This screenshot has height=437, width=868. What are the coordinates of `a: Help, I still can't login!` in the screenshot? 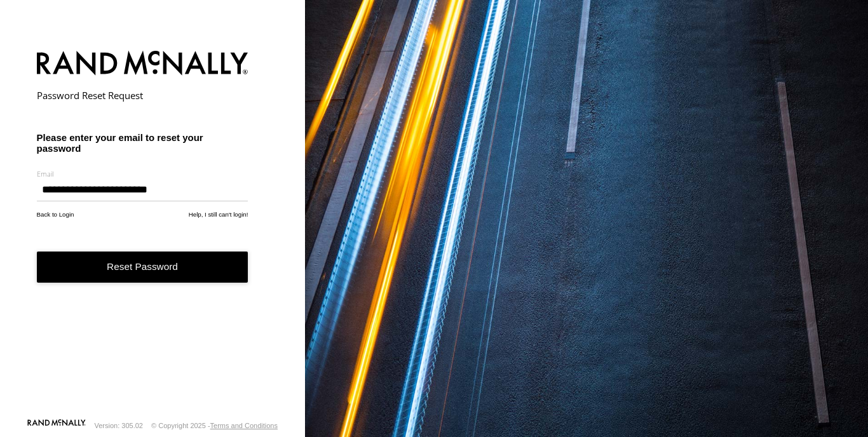 It's located at (219, 214).